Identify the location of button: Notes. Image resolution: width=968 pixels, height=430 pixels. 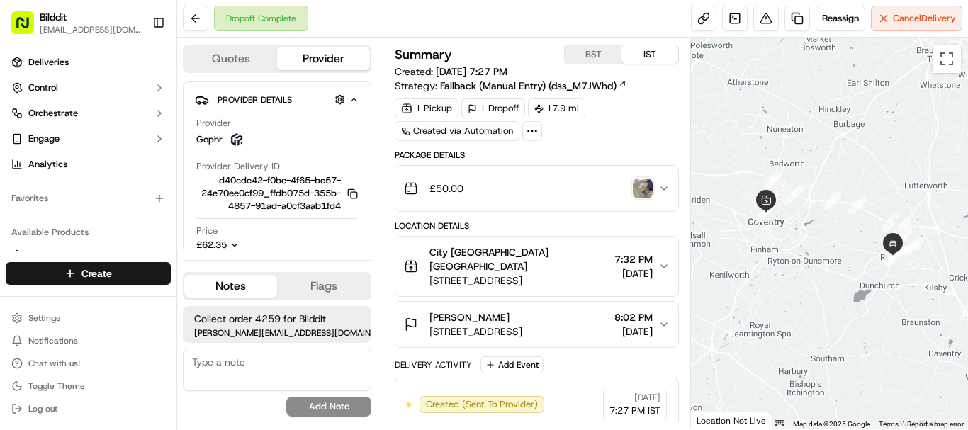
(230, 286).